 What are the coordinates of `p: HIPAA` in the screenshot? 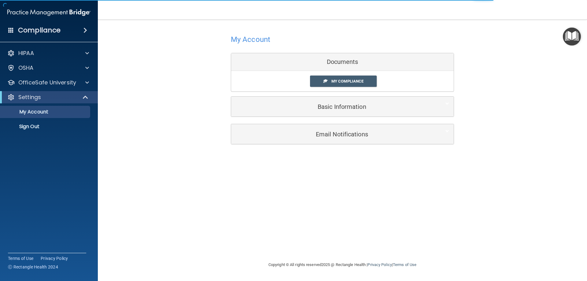 It's located at (26, 53).